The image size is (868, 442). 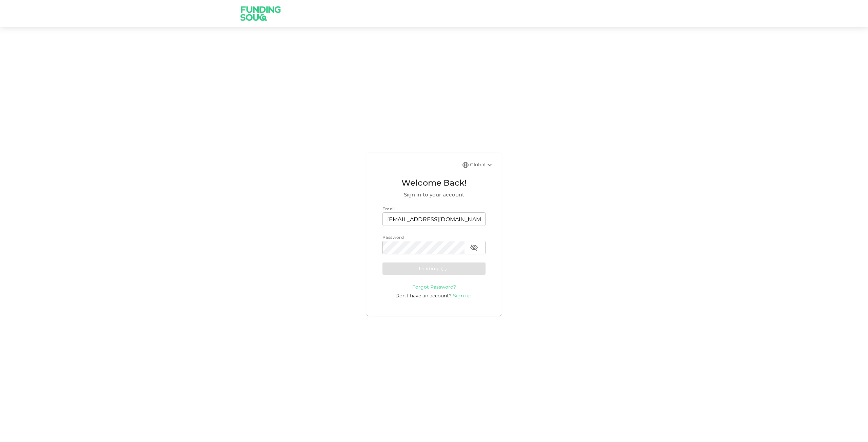 What do you see at coordinates (423, 296) in the screenshot?
I see `span: Don’t have an account?` at bounding box center [423, 296].